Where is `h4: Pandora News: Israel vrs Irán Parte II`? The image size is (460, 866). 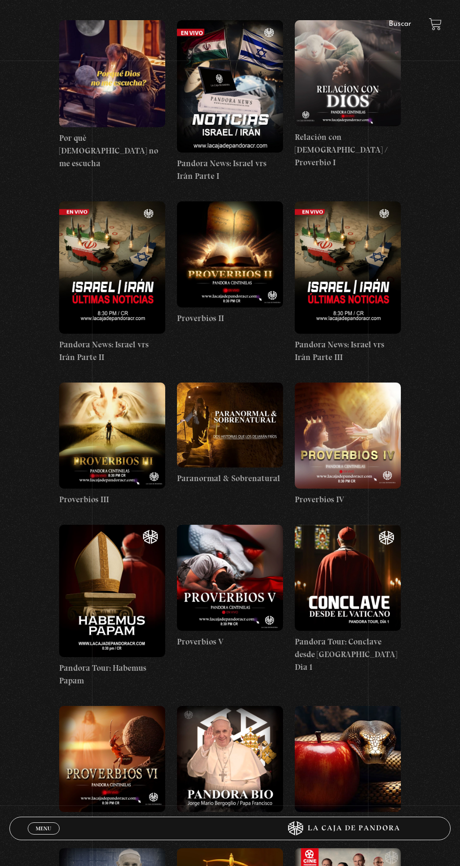
h4: Pandora News: Israel vrs Irán Parte II is located at coordinates (112, 351).